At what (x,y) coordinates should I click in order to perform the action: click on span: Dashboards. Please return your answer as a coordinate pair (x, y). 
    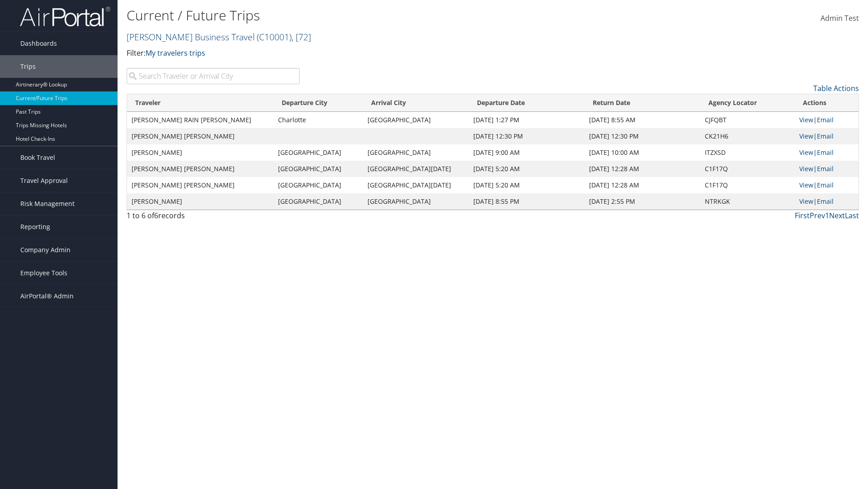
    Looking at the image, I should click on (39, 44).